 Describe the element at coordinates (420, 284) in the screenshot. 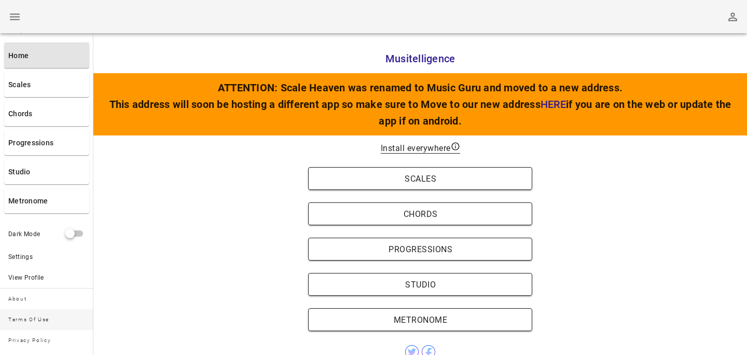

I see `button: Studio` at that location.